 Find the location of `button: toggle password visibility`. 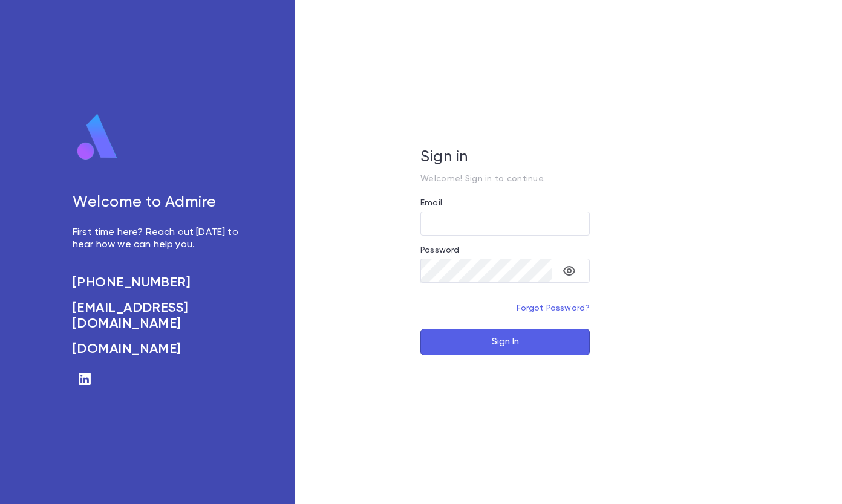

button: toggle password visibility is located at coordinates (569, 270).